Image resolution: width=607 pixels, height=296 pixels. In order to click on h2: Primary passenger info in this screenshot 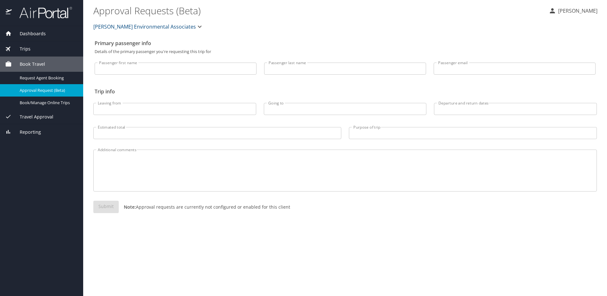, I will do `click(345, 43)`.